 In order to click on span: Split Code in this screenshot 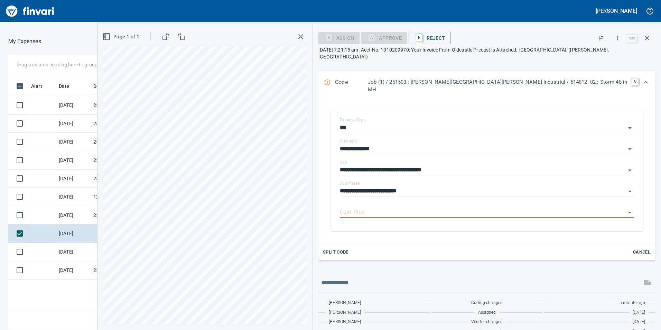, I will do `click(335, 252)`.